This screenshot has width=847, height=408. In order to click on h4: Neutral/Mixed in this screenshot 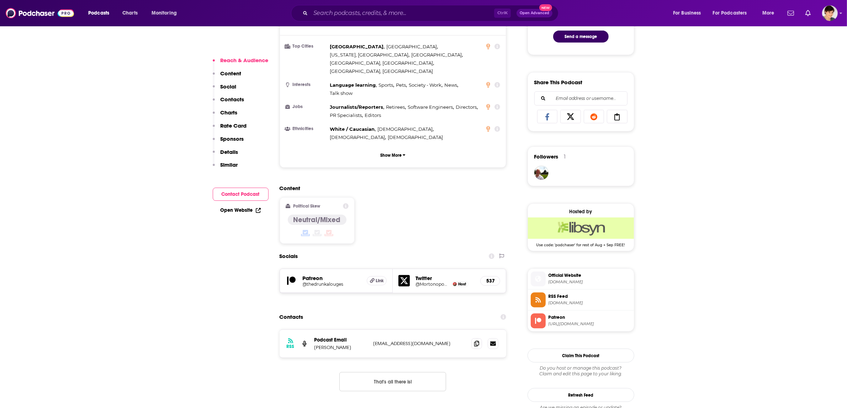, I will do `click(317, 220)`.